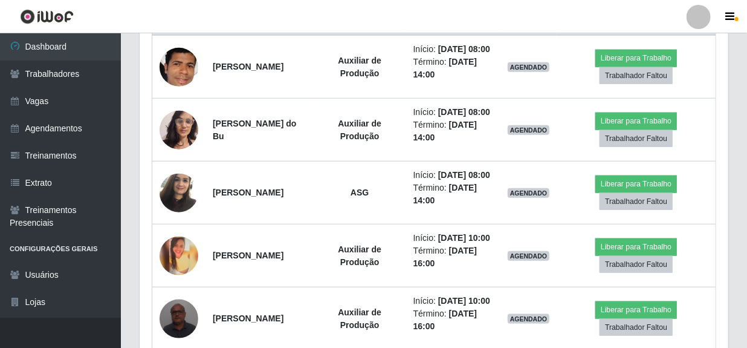 The width and height of the screenshot is (747, 348). Describe the element at coordinates (179, 192) in the screenshot. I see `img: 1748573558798.jpeg` at that location.